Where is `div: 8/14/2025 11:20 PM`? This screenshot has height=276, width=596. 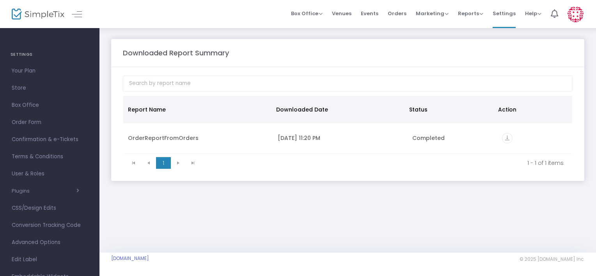 div: 8/14/2025 11:20 PM is located at coordinates (340, 138).